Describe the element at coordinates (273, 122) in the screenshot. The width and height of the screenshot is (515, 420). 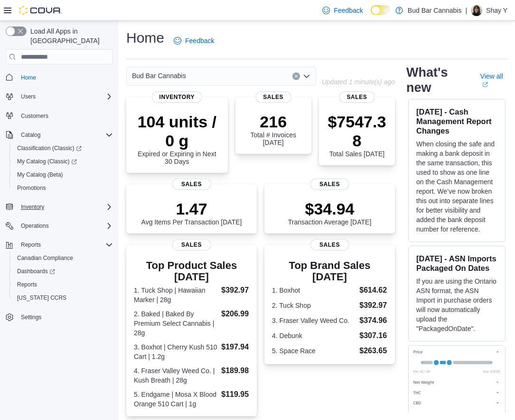
I see `p: 216` at that location.